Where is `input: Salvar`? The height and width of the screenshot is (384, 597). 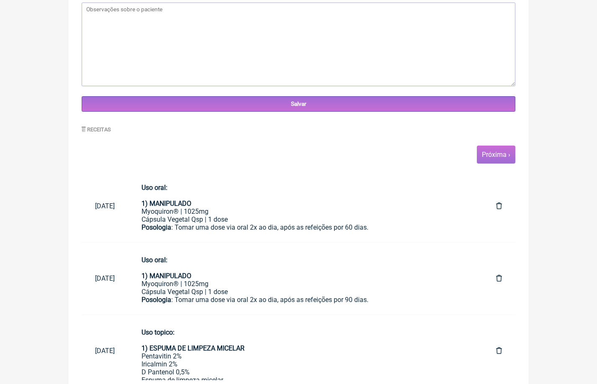
input: Salvar is located at coordinates (298, 104).